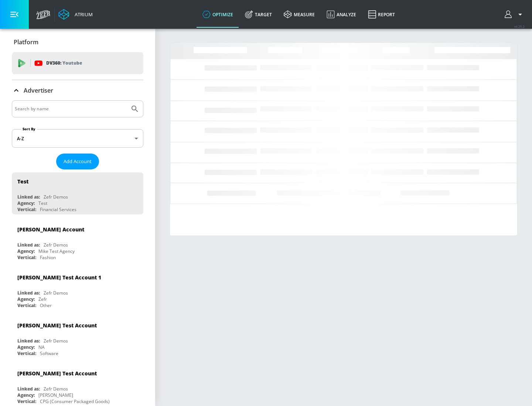 The image size is (532, 406). Describe the element at coordinates (218, 15) in the screenshot. I see `a: optimize` at that location.